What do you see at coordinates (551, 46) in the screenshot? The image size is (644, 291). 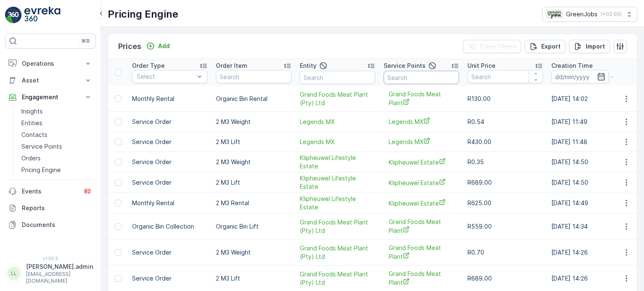 I see `p: Export` at bounding box center [551, 46].